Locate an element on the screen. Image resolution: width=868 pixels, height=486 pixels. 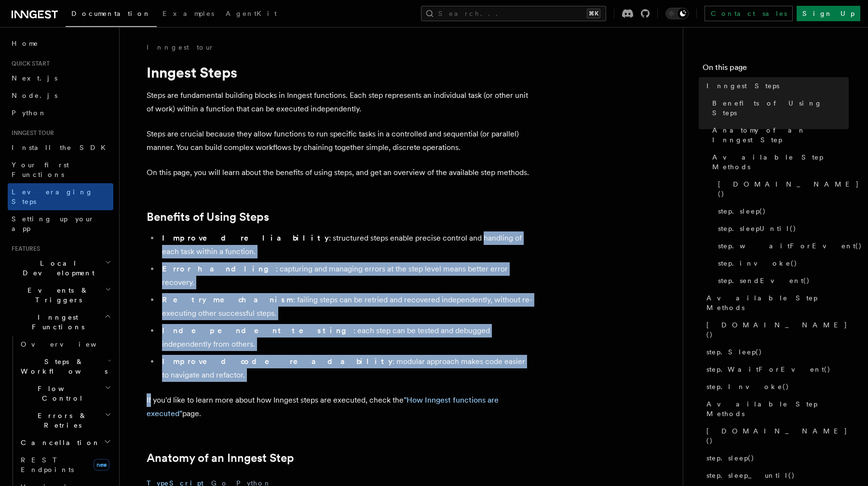
span: step.sendEvent() is located at coordinates (764, 281).